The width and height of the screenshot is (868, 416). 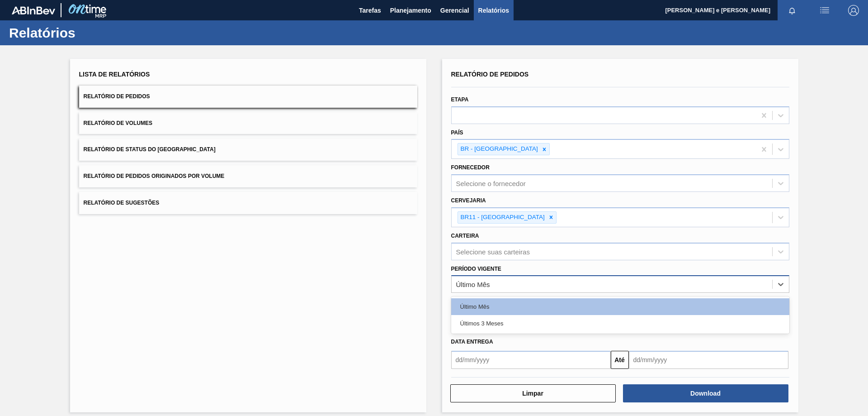 What do you see at coordinates (248, 96) in the screenshot?
I see `button: Relatório de Pedidos` at bounding box center [248, 96].